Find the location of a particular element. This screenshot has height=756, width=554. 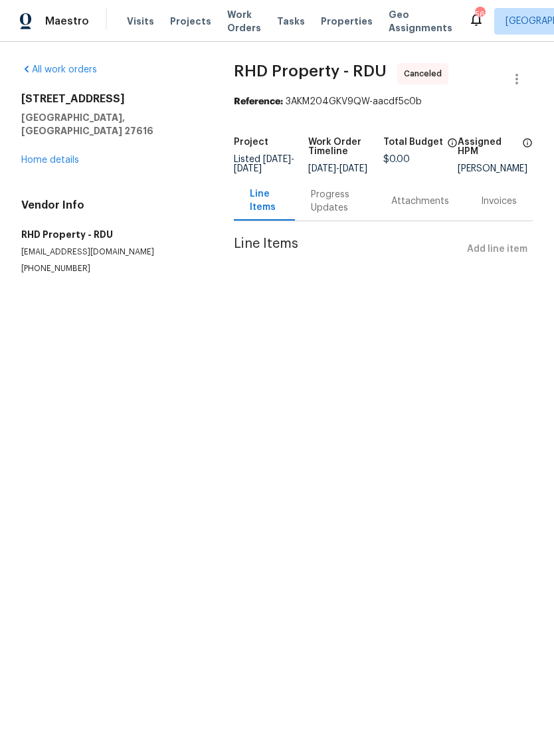

h5: RHD Property - RDU is located at coordinates (112, 235).